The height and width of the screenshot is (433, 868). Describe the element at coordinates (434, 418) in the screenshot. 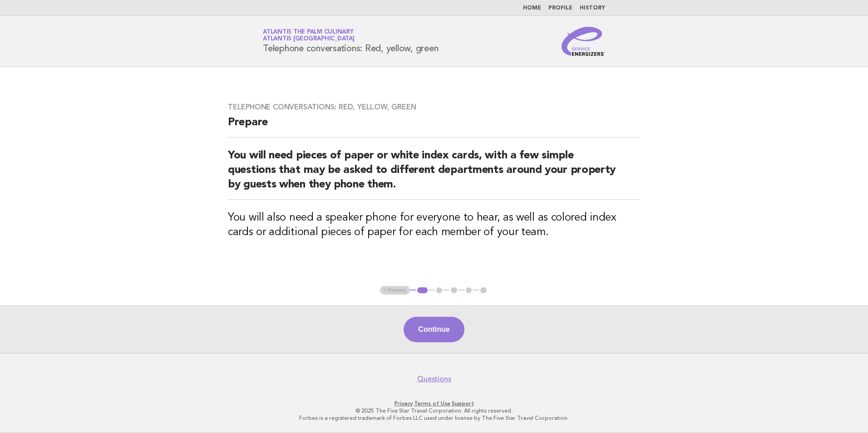

I see `p: Forbes is a registered trademark of Forbes LLC used under license by The Five Star Travel Corpora...` at that location.